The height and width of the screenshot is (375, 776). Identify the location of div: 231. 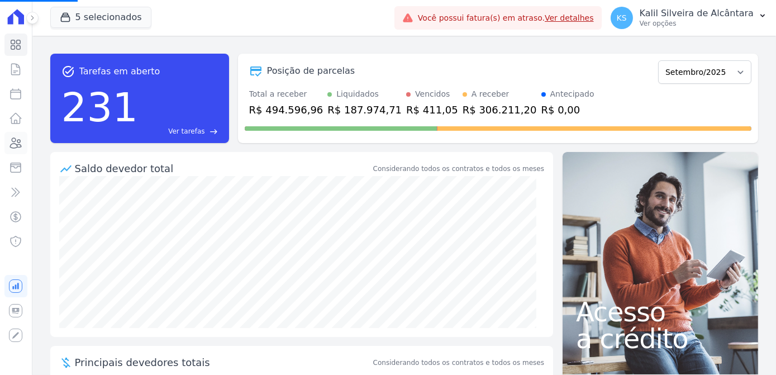
(99, 107).